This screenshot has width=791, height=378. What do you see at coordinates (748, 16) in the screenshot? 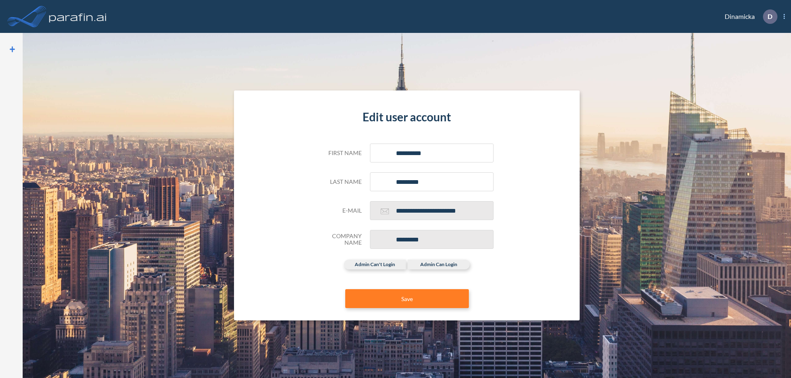
I see `div: Dinamicka` at bounding box center [748, 16].